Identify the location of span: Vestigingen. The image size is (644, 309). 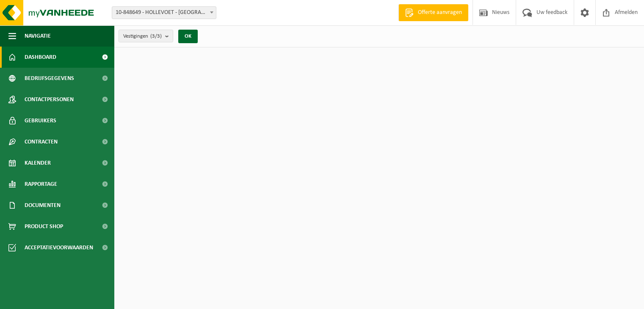
(142, 36).